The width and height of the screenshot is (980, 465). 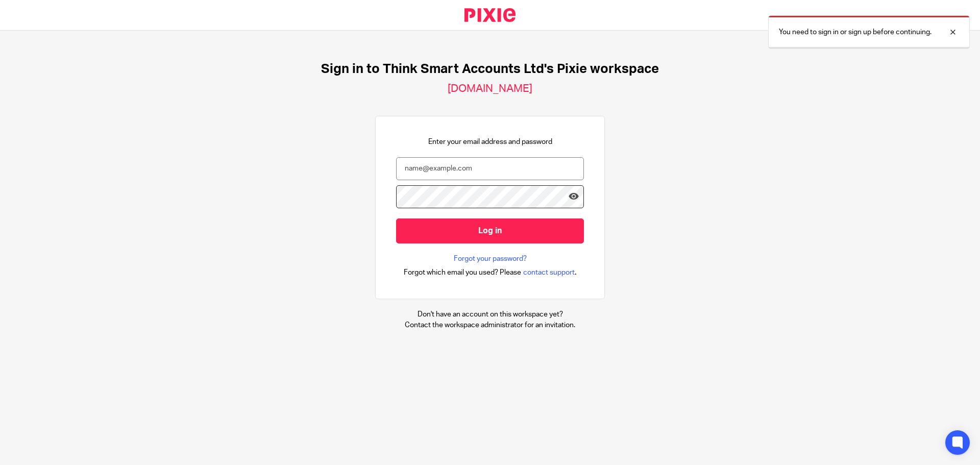 I want to click on span: Forgot which email you used? Please, so click(x=462, y=273).